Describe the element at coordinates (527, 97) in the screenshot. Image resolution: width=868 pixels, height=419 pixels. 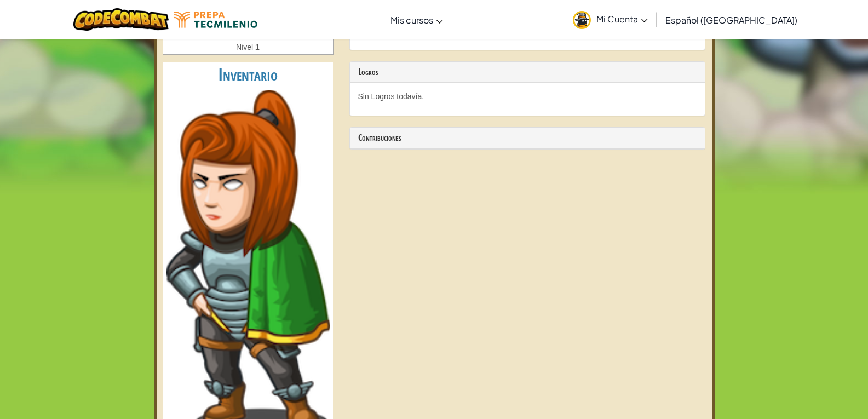
I see `p: Sin Logros todavía.` at that location.